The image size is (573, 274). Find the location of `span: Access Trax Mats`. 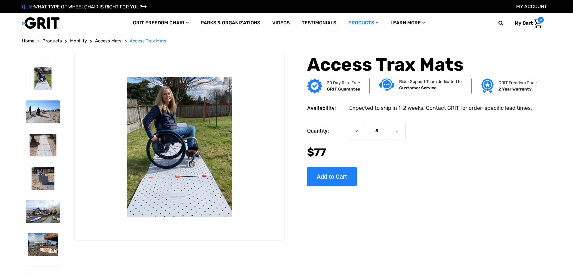

span: Access Trax Mats is located at coordinates (148, 41).